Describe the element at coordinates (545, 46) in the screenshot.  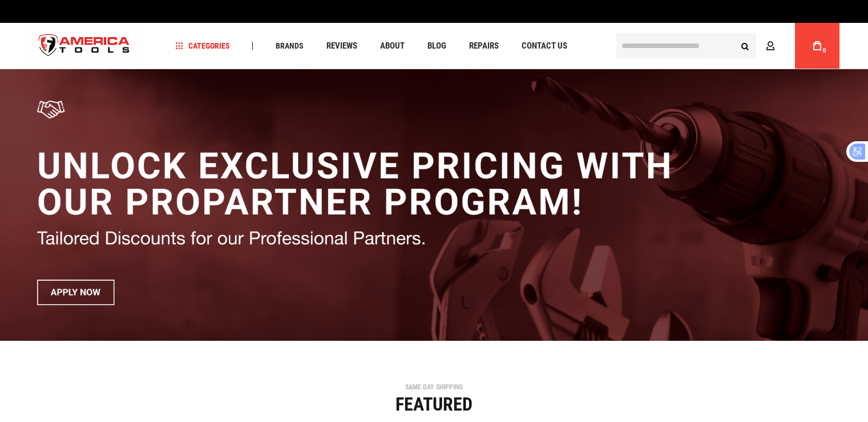
I see `a: Contact Us` at that location.